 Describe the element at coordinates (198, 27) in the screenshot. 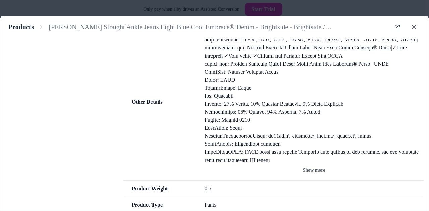

I see `nav: breadcrumb` at that location.